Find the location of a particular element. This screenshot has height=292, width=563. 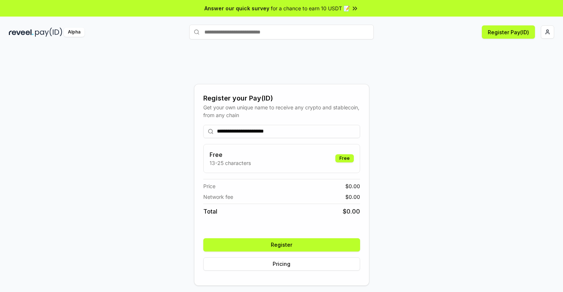

div: Free is located at coordinates (344, 159).